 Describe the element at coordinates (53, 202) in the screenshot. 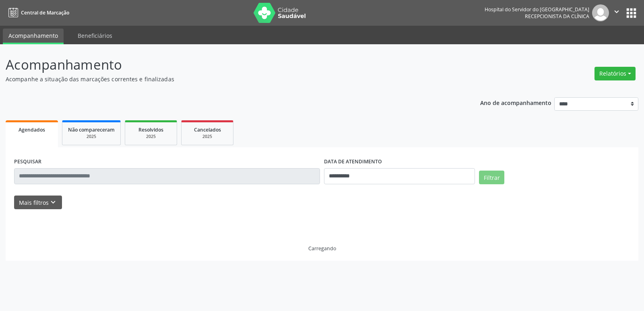

I see `i: keyboard_arrow_down` at that location.